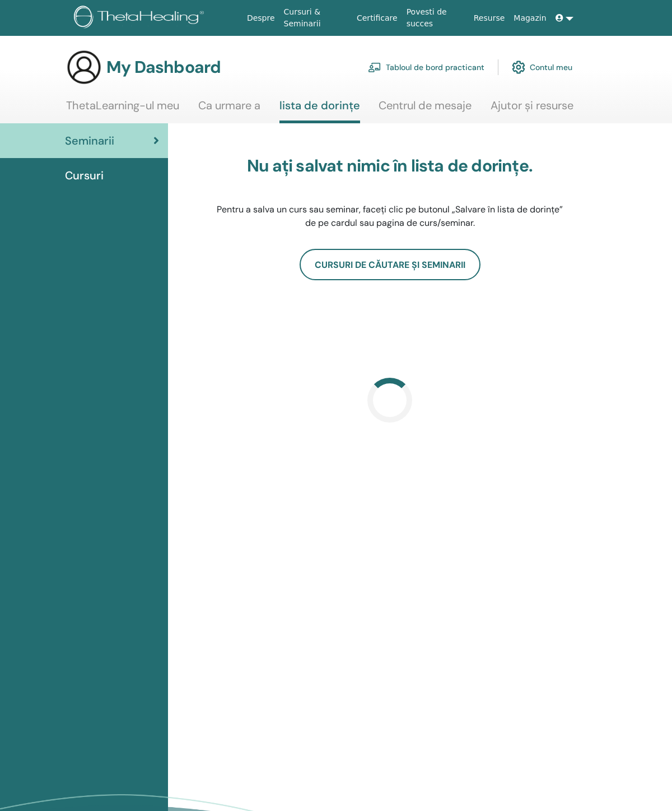 The width and height of the screenshot is (672, 811). I want to click on a: Certificare, so click(377, 18).